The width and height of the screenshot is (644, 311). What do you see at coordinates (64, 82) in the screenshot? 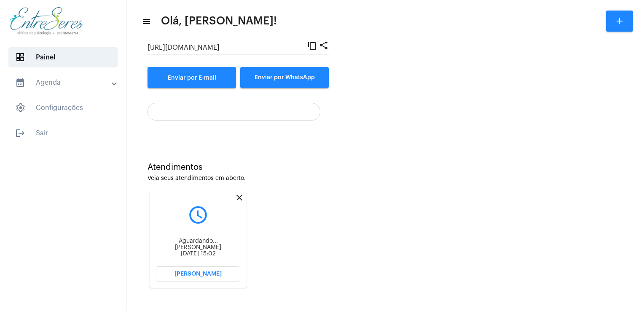
I see `mat-panel-title: Agenda` at bounding box center [64, 82].